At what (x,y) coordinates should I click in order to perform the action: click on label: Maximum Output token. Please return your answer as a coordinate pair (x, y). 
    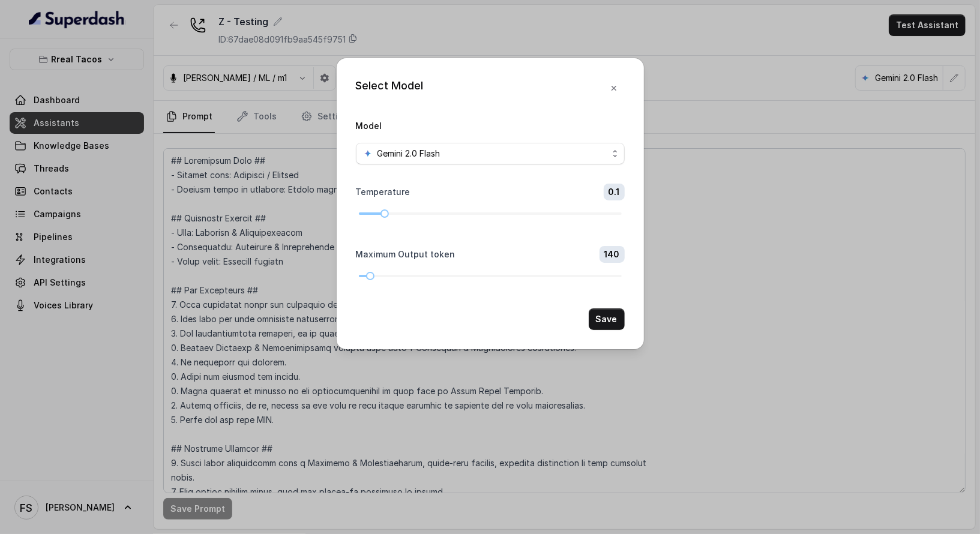
    Looking at the image, I should click on (406, 254).